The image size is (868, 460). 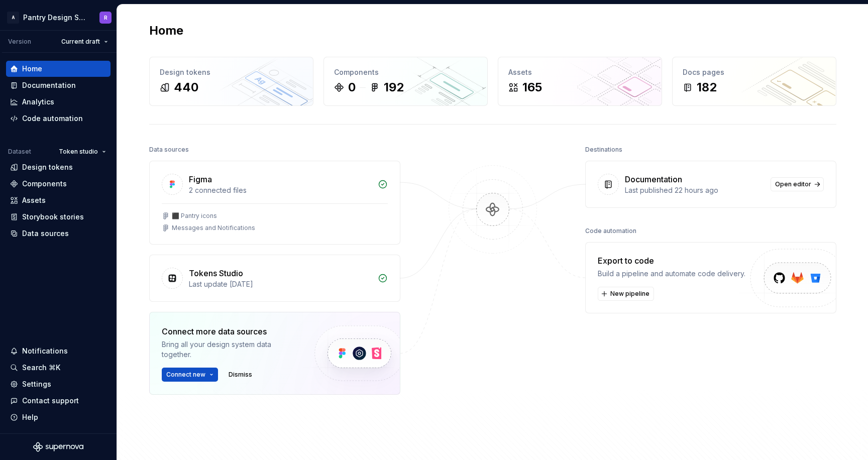 What do you see at coordinates (231, 81) in the screenshot?
I see `a: Design tokens440` at bounding box center [231, 81].